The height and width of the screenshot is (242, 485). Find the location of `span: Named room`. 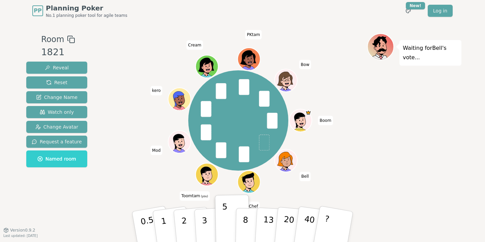

span: Named room is located at coordinates (57, 159).